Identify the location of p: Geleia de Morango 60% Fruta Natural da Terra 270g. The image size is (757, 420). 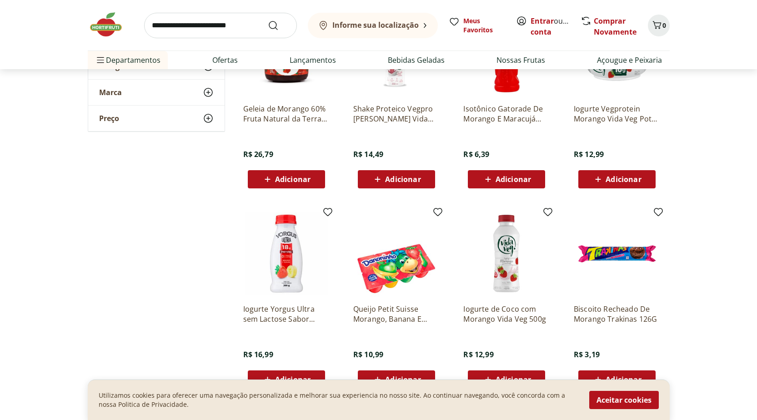
(287, 114).